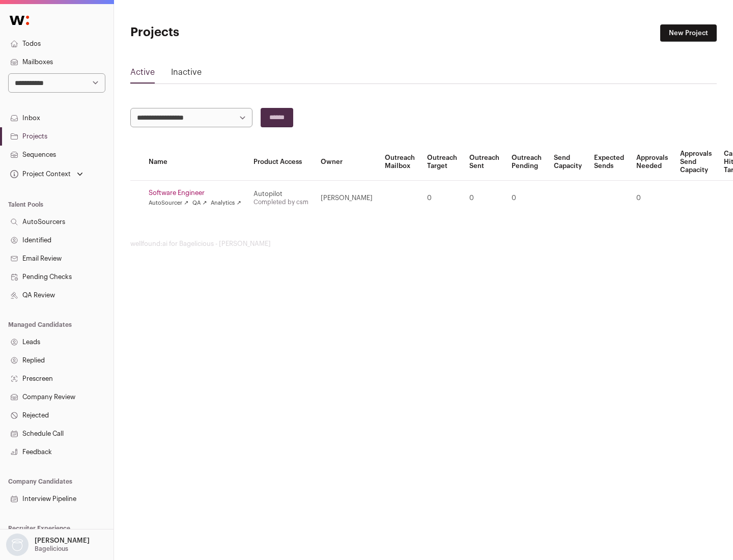 Image resolution: width=733 pixels, height=560 pixels. What do you see at coordinates (347, 162) in the screenshot?
I see `th: Owner` at bounding box center [347, 162].